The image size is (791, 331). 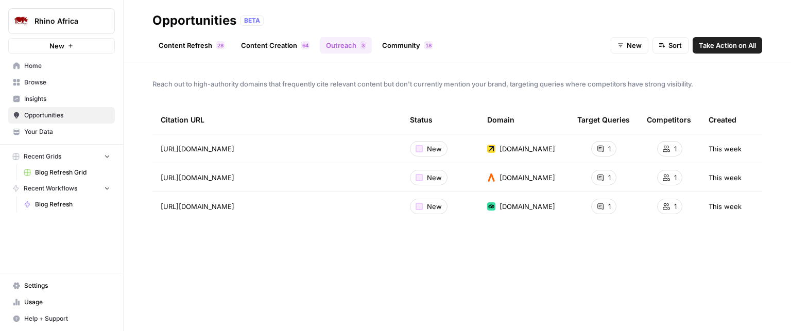 I want to click on span: Usage, so click(x=67, y=302).